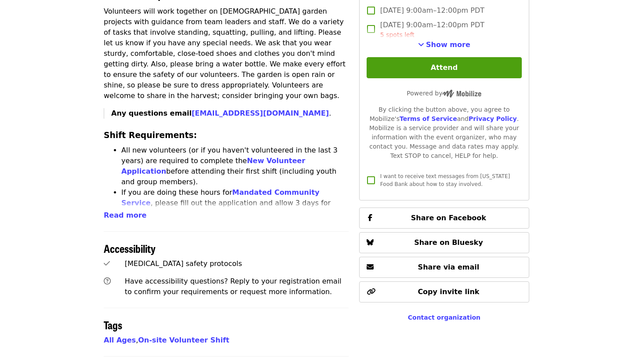  I want to click on span: Have accessibility questions? Reply to your registration email to confirm your requirements or re..., so click(233, 286).